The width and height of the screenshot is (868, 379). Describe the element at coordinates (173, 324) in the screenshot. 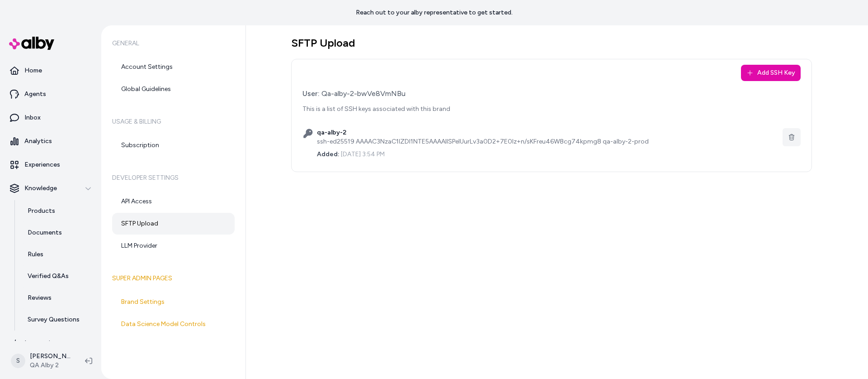

I see `a: Data Science Model Controls` at that location.